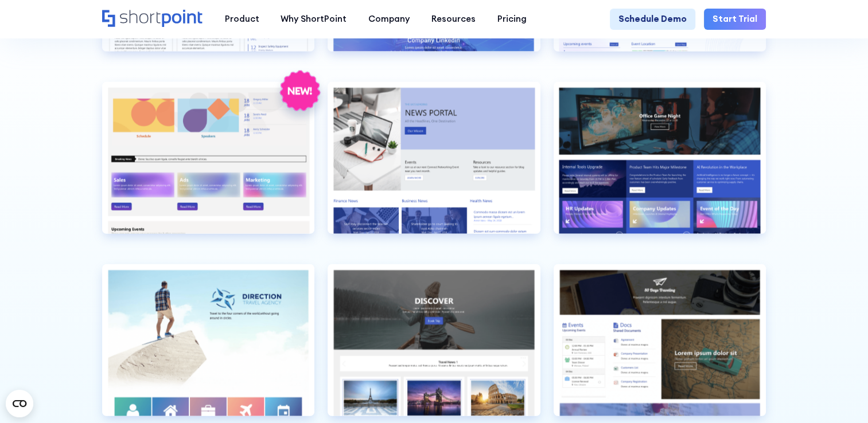 The image size is (868, 423). I want to click on div: Product, so click(242, 19).